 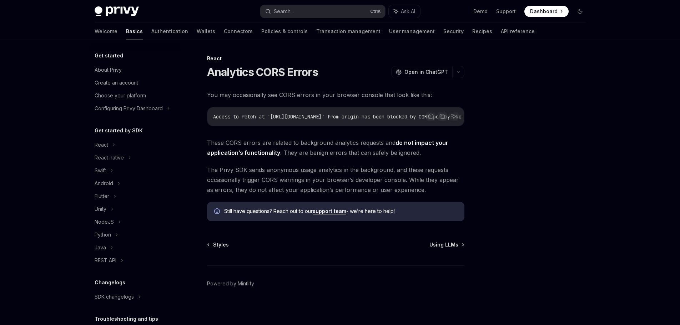 I want to click on div: About Privy, so click(x=108, y=70).